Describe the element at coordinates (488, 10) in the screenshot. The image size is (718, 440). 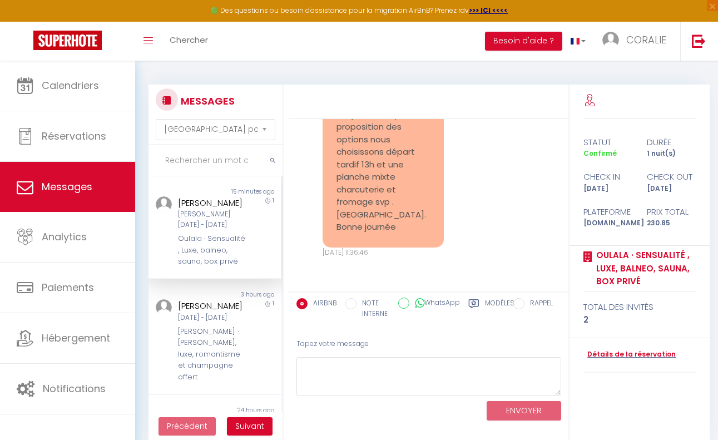
I see `strong: >>> ICI <<<<` at that location.